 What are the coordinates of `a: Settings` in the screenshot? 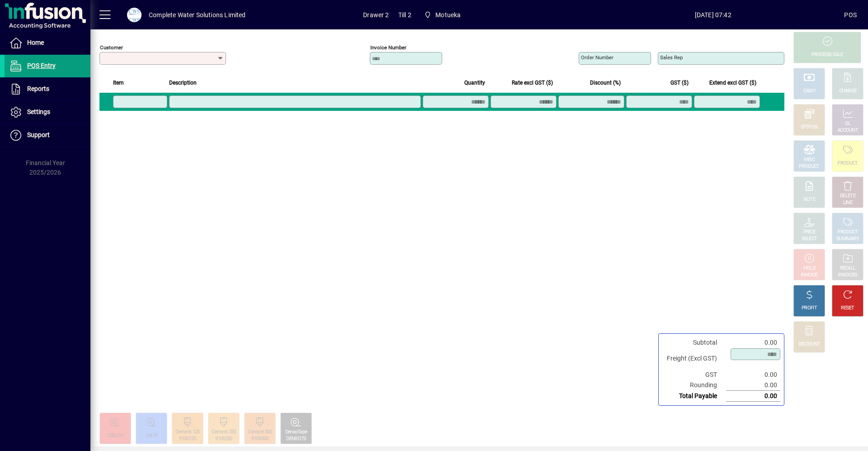 It's located at (47, 112).